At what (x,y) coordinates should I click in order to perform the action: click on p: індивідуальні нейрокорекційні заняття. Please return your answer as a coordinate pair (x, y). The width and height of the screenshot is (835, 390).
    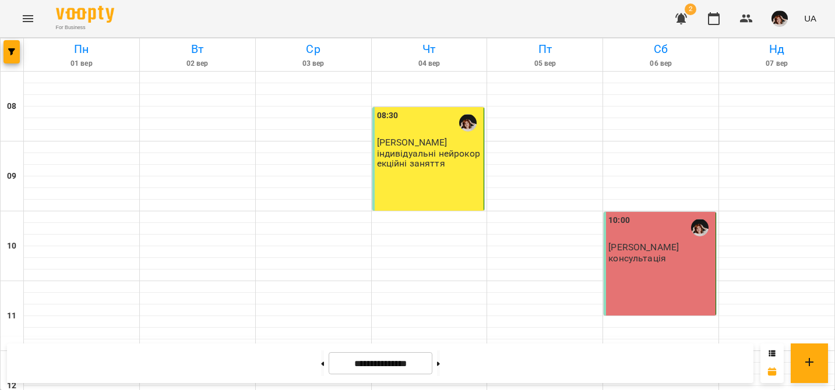
    Looking at the image, I should click on (429, 158).